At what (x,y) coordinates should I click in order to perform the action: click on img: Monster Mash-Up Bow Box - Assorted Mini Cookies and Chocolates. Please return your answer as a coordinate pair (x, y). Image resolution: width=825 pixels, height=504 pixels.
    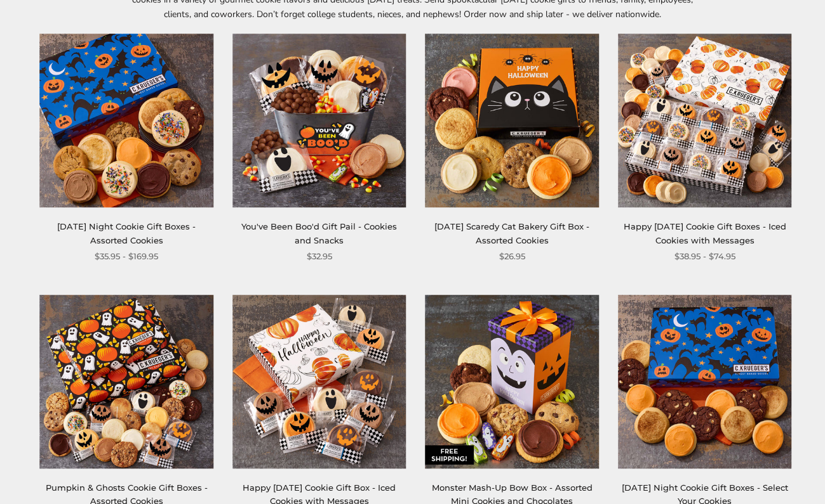
    Looking at the image, I should click on (511, 382).